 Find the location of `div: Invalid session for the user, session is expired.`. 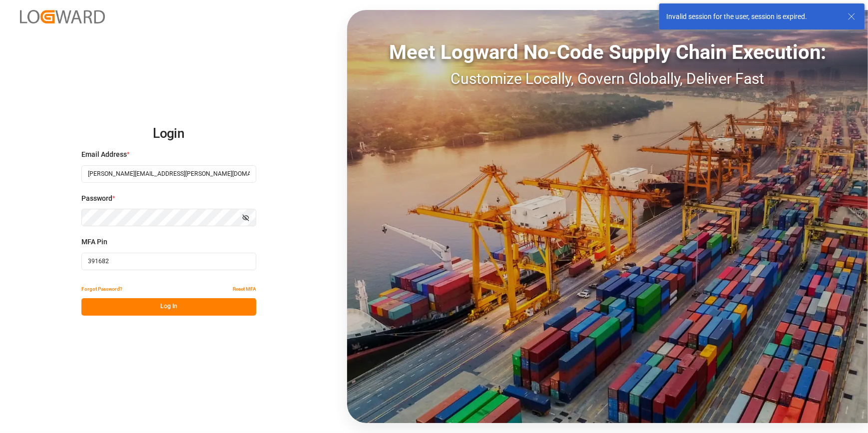

div: Invalid session for the user, session is expired. is located at coordinates (752, 16).